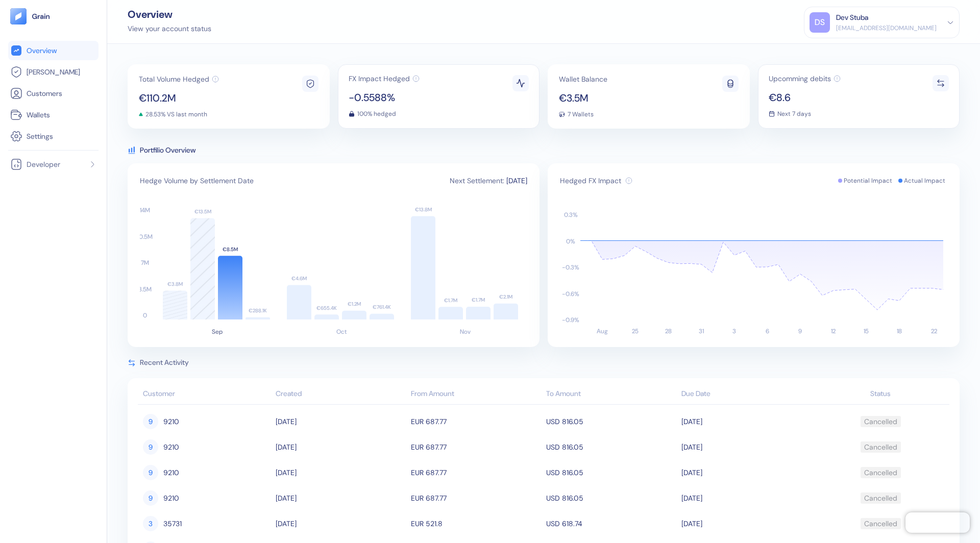 This screenshot has width=980, height=543. What do you see at coordinates (38, 115) in the screenshot?
I see `span: Wallets` at bounding box center [38, 115].